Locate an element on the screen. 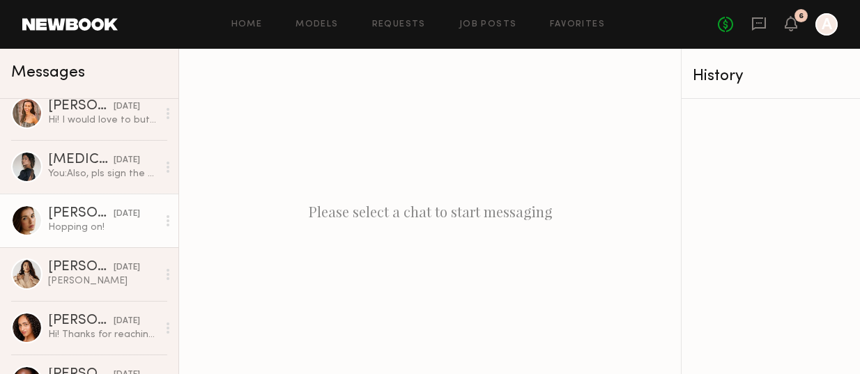 The height and width of the screenshot is (374, 860). a: Models is located at coordinates (316, 24).